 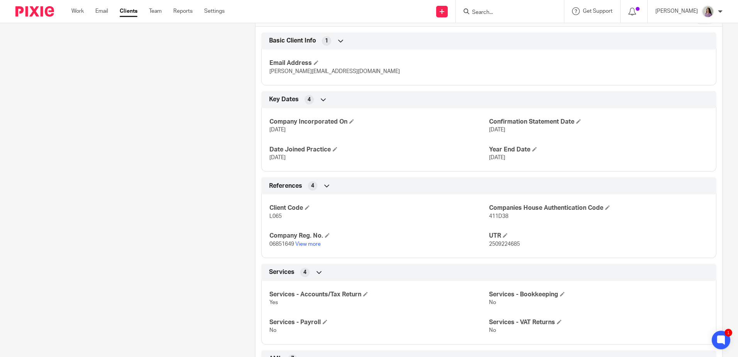 I want to click on h4: Services - Payroll, so click(x=379, y=322).